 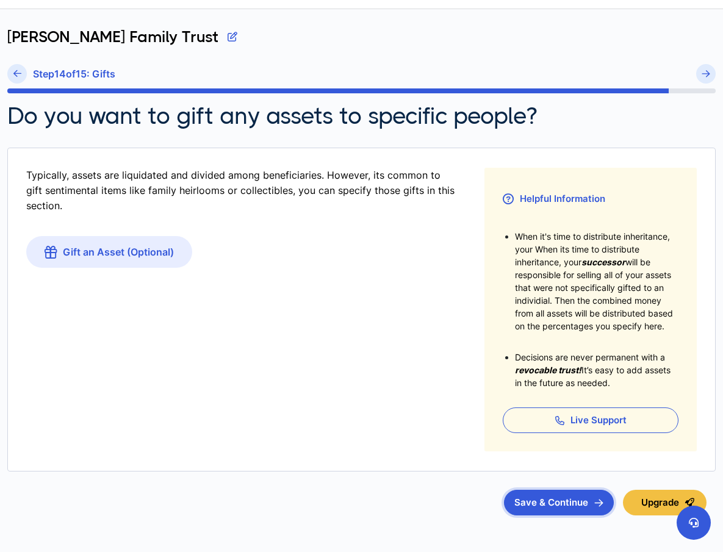 I want to click on a: Gift an Asset (Optional), so click(x=109, y=252).